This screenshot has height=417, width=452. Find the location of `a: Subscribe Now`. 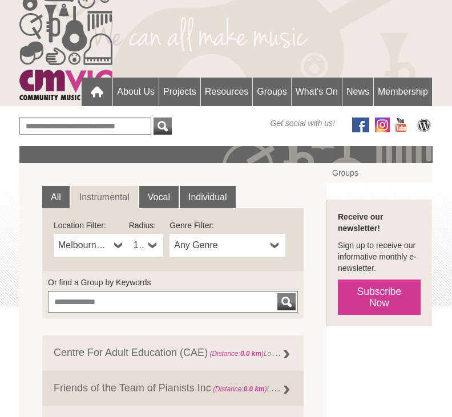

a: Subscribe Now is located at coordinates (379, 298).